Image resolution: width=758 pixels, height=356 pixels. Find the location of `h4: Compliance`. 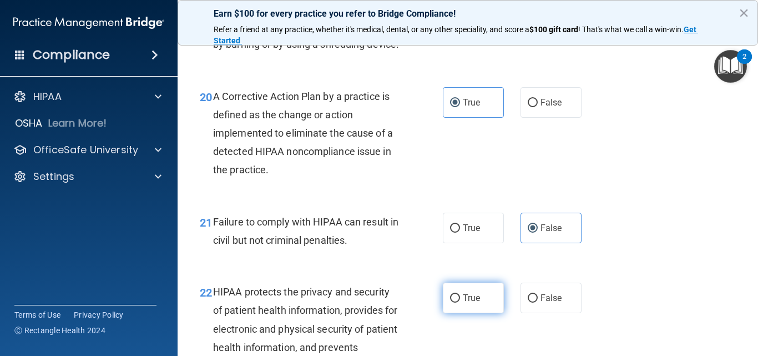

h4: Compliance is located at coordinates (71, 55).